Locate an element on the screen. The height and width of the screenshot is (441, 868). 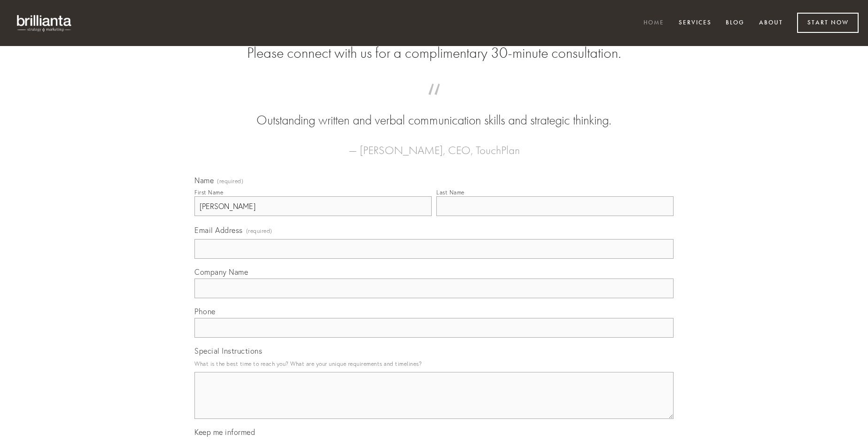
span: Email Address is located at coordinates (219, 230).